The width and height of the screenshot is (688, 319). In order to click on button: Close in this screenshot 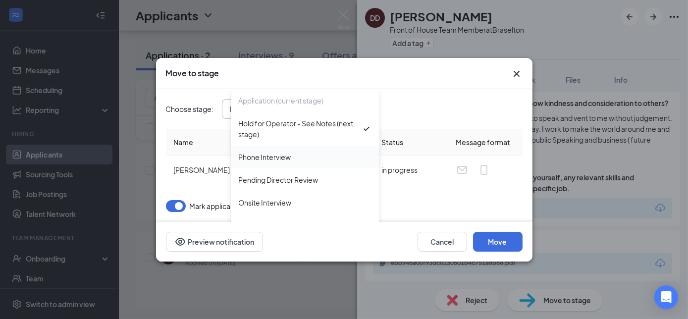, I will do `click(517, 74)`.